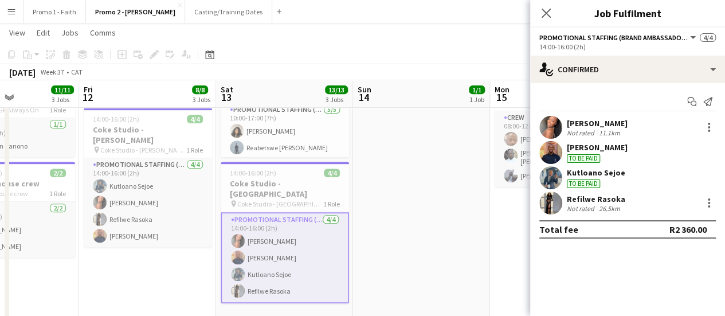 This screenshot has height=316, width=725. What do you see at coordinates (627, 13) in the screenshot?
I see `h3: Job Fulfilment` at bounding box center [627, 13].